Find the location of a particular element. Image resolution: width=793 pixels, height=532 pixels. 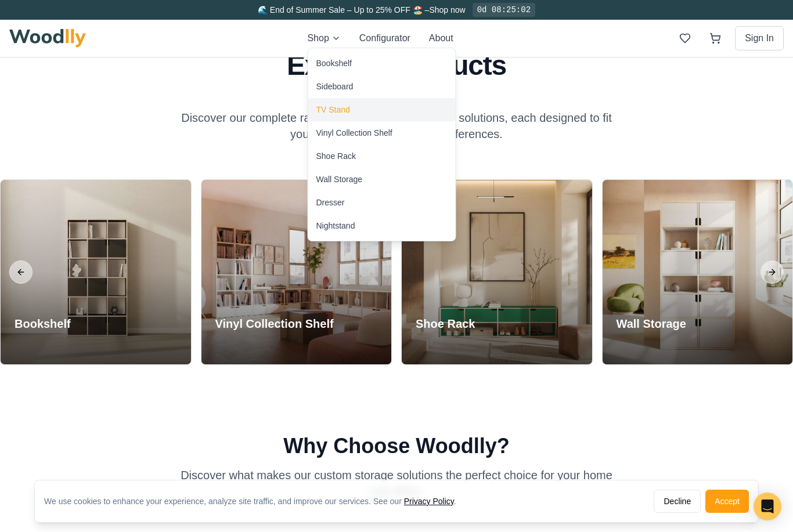

div: Wall Storage is located at coordinates (340, 179).